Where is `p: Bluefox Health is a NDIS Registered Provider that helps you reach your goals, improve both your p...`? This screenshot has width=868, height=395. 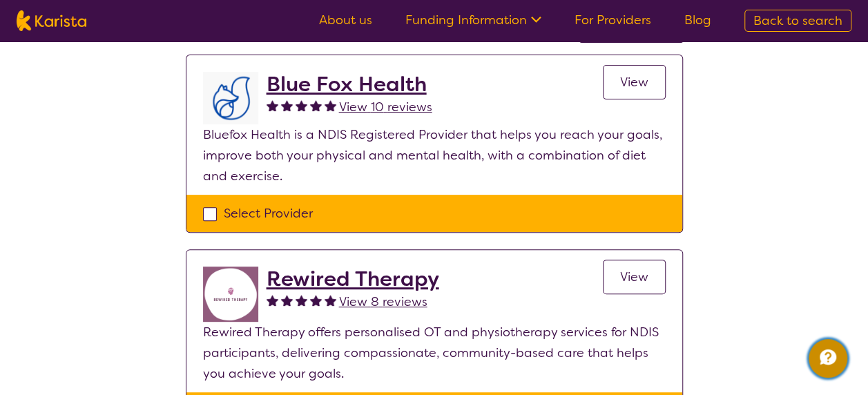 p: Bluefox Health is a NDIS Registered Provider that helps you reach your goals, improve both your p... is located at coordinates (434, 156).